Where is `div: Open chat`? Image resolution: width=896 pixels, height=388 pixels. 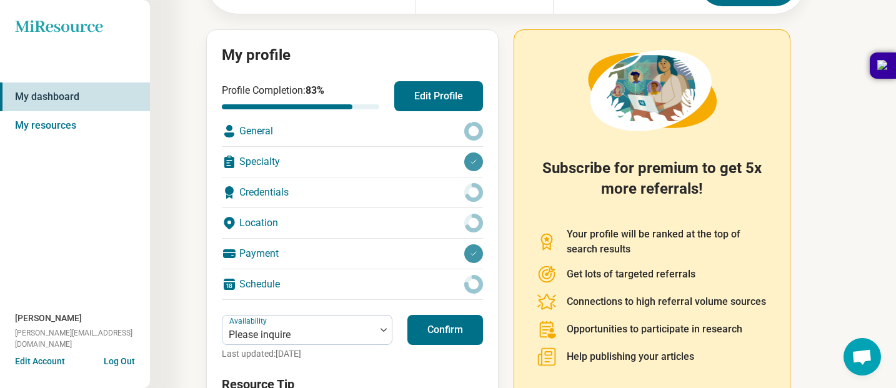 div: Open chat is located at coordinates (862, 357).